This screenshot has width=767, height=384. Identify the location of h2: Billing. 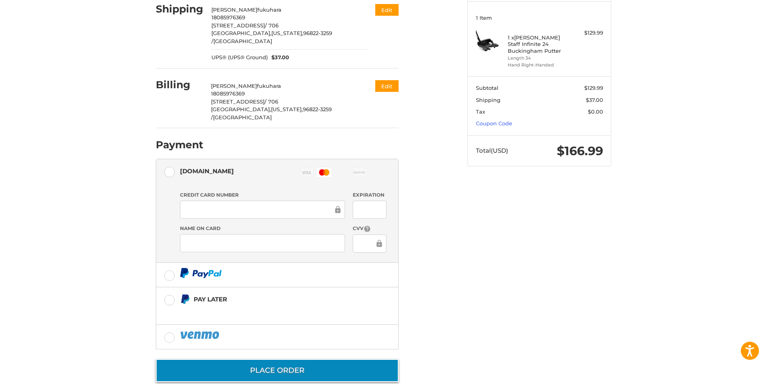
(179, 85).